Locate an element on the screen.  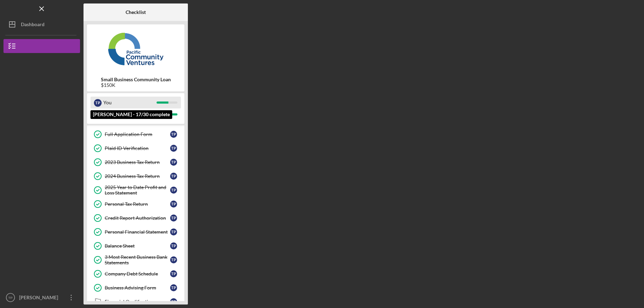
text: TP is located at coordinates (10, 297).